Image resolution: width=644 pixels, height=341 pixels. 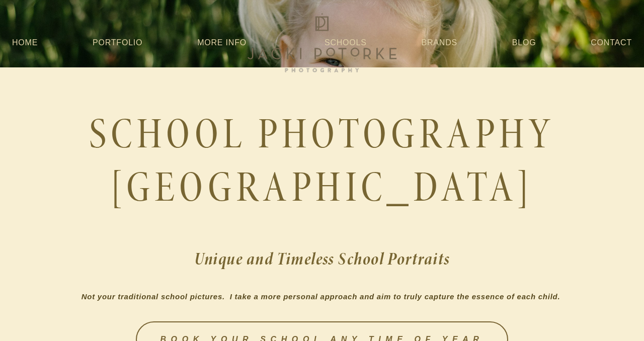 I want to click on a: Portfolio, so click(x=117, y=42).